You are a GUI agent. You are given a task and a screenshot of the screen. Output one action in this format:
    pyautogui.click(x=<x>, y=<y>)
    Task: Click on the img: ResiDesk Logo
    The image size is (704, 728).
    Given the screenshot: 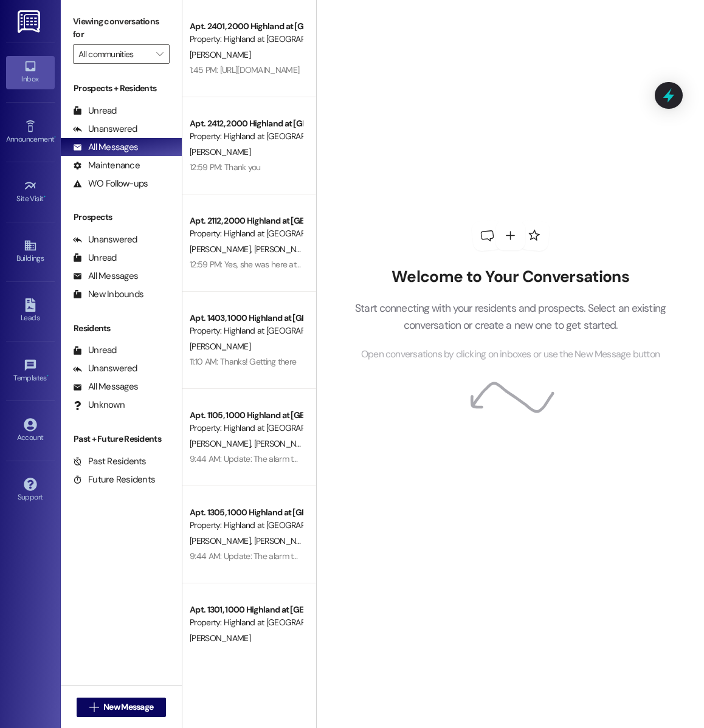 What is the action you would take?
    pyautogui.click(x=30, y=22)
    